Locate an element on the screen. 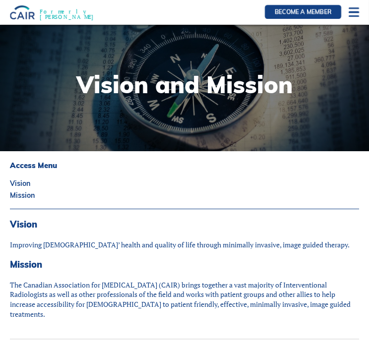 Image resolution: width=369 pixels, height=348 pixels. a: Mission is located at coordinates (184, 195).